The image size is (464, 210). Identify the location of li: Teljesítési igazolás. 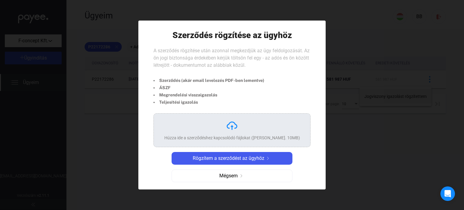
(209, 102).